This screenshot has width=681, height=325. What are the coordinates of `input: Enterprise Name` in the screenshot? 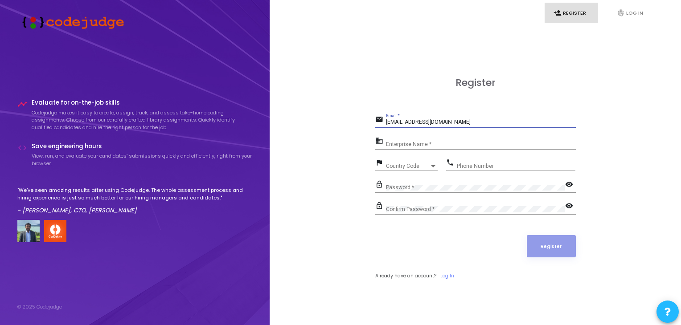 It's located at (481, 144).